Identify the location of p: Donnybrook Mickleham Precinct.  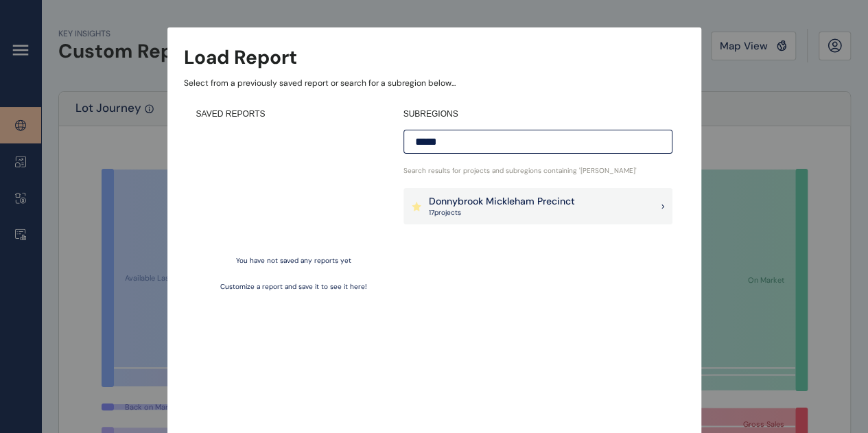
(502, 202).